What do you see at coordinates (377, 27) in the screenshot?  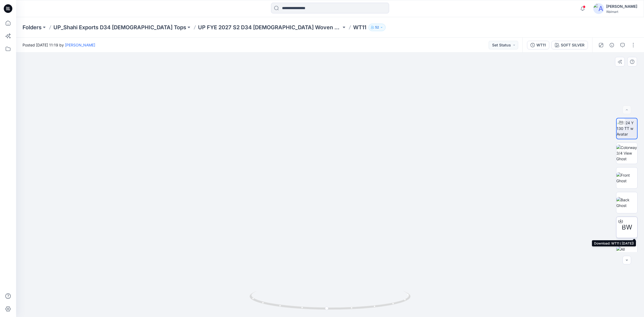 I see `button: 52` at bounding box center [377, 27].